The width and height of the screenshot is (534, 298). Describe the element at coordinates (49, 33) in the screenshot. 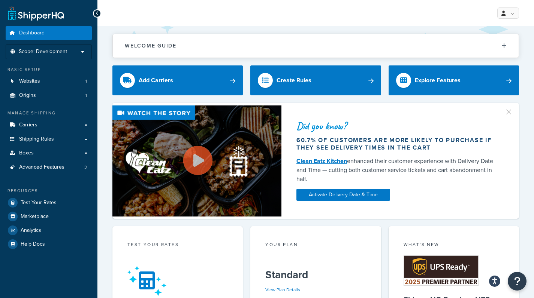

I see `a: Dashboard` at that location.